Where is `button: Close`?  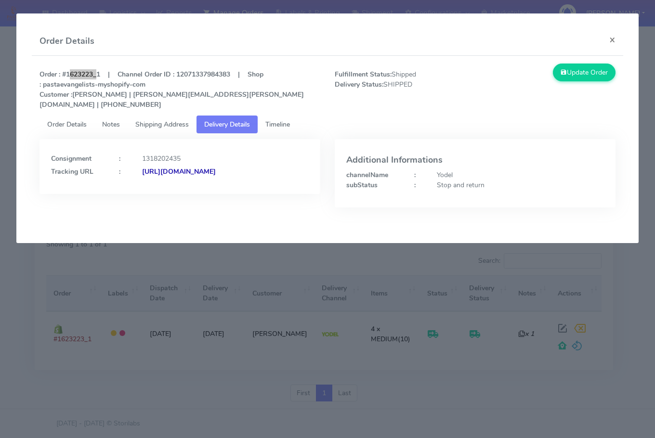
button: Close is located at coordinates (612, 40).